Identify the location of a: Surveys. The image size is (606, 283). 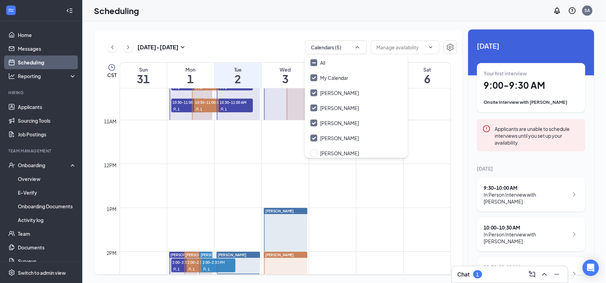
(47, 261).